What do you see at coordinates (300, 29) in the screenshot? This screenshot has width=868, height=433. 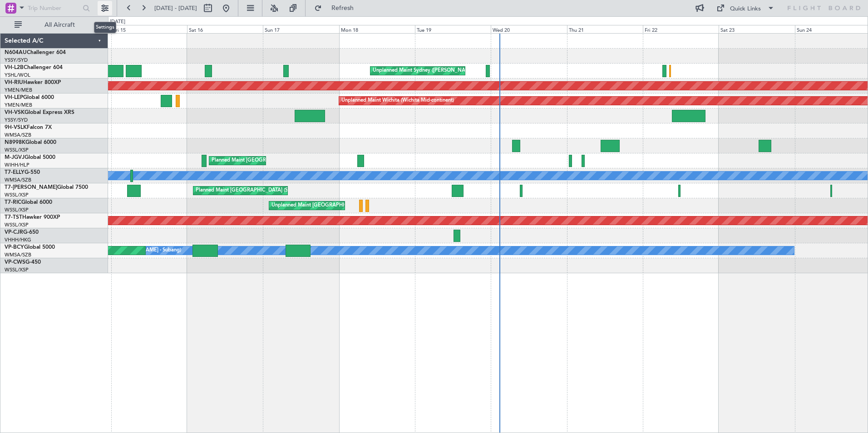 I see `div: Sun 17` at bounding box center [300, 29].